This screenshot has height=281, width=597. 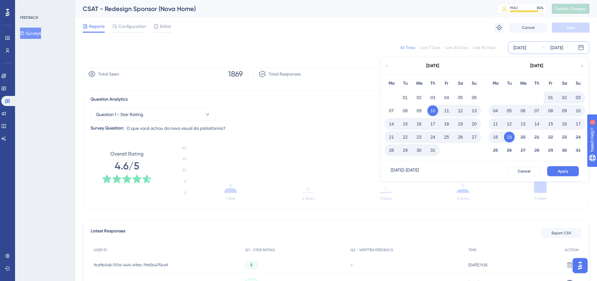 I want to click on span: TIME, so click(x=473, y=250).